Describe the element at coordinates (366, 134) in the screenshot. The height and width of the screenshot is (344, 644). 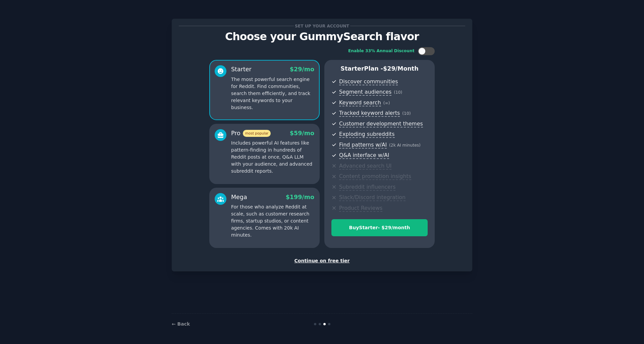
I see `span: Exploding subreddits` at that location.